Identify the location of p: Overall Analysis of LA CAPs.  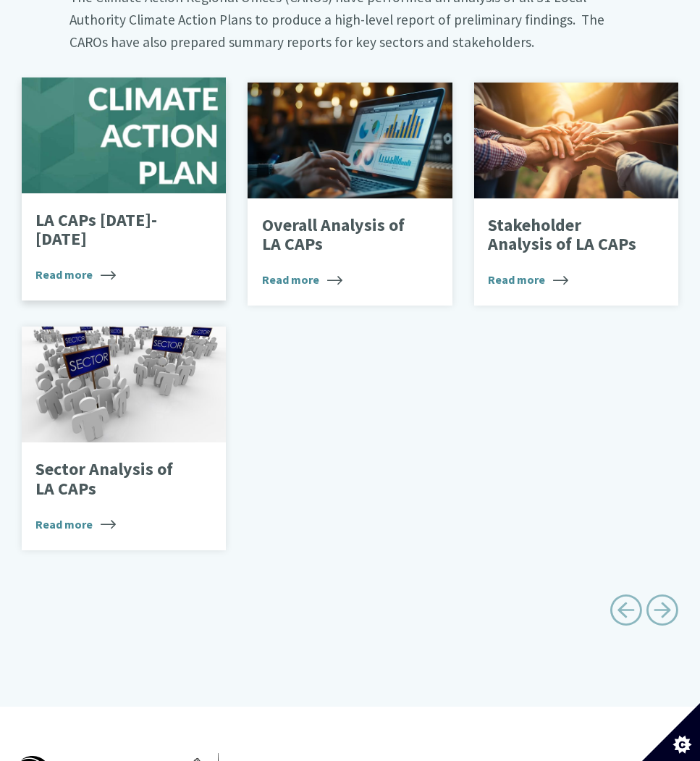
(341, 235).